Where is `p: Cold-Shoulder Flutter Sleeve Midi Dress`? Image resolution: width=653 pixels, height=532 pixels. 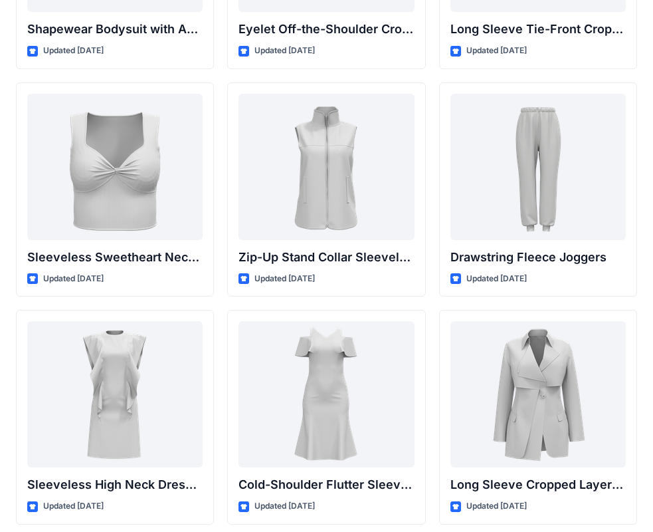 p: Cold-Shoulder Flutter Sleeve Midi Dress is located at coordinates (326, 484).